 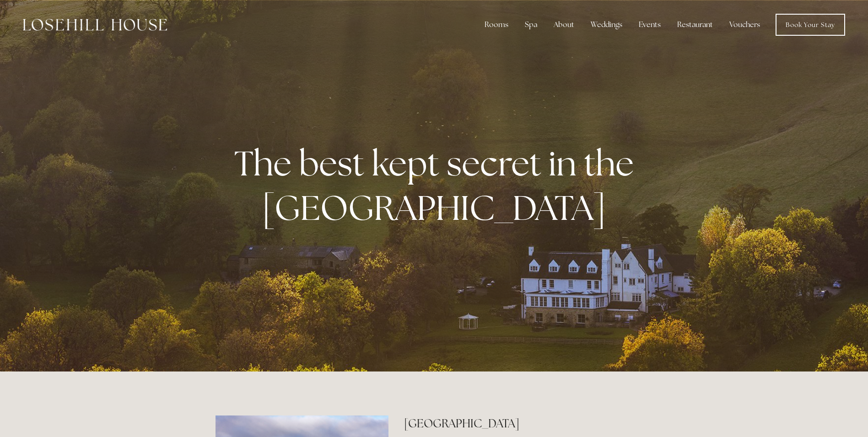 What do you see at coordinates (744, 25) in the screenshot?
I see `a: Vouchers` at bounding box center [744, 25].